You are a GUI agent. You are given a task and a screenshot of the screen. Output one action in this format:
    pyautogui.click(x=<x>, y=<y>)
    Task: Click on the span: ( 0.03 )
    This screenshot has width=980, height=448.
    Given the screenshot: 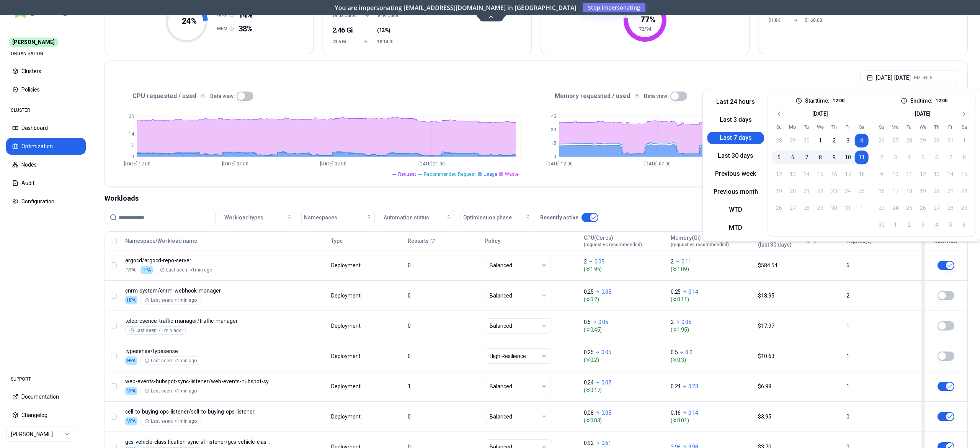 What is the action you would take?
    pyautogui.click(x=624, y=420)
    